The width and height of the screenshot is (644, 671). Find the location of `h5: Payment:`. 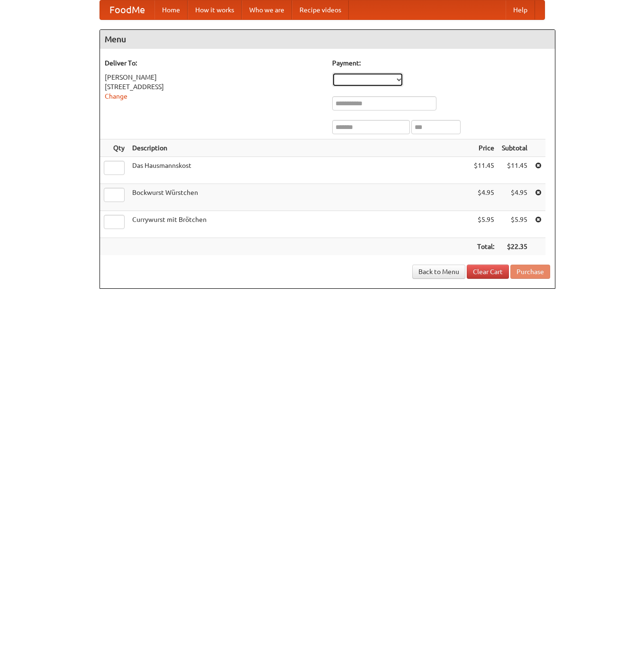

h5: Payment: is located at coordinates (441, 63).